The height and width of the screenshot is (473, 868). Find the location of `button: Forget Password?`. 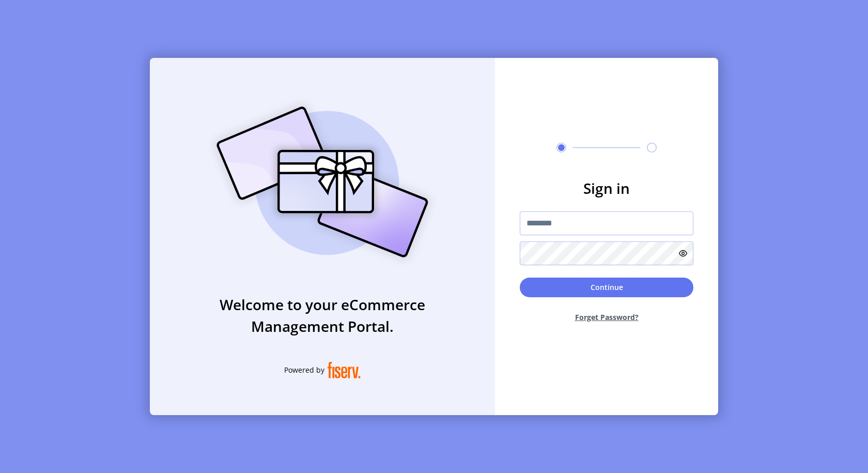

button: Forget Password? is located at coordinates (607, 317).